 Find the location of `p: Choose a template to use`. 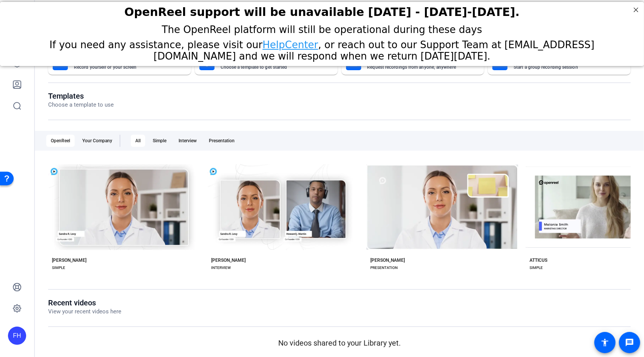

p: Choose a template to use is located at coordinates (80, 105).